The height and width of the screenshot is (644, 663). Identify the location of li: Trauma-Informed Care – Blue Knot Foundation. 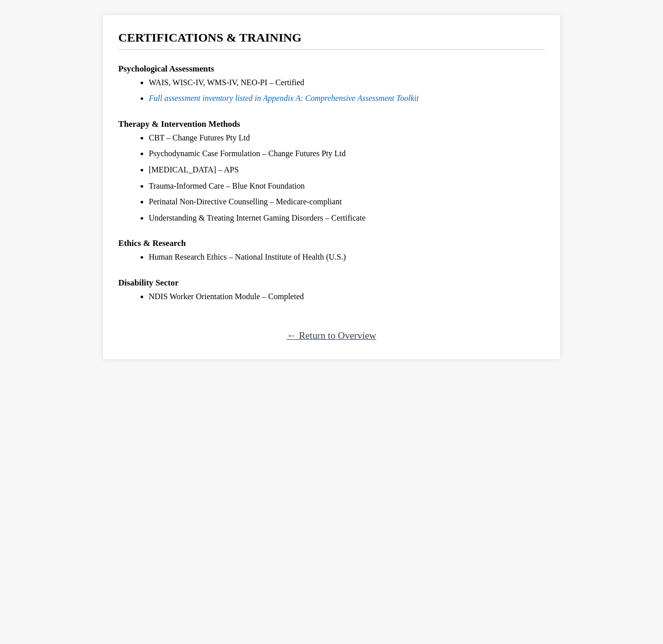
(346, 186).